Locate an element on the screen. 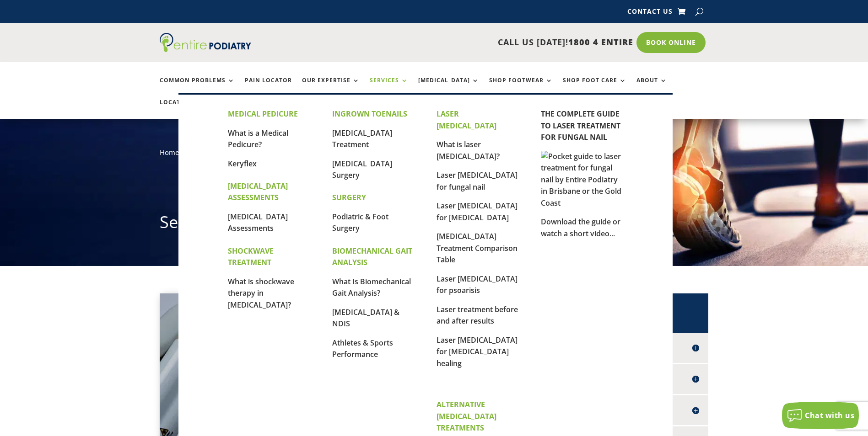 The height and width of the screenshot is (436, 868). img: Pocket guide to laser treatment for fungal nail by Entire Podiatry in Brisbane or the Gold Coast is located at coordinates (582, 180).